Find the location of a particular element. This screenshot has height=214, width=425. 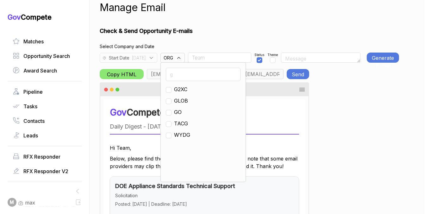

span: M is located at coordinates (12, 202).